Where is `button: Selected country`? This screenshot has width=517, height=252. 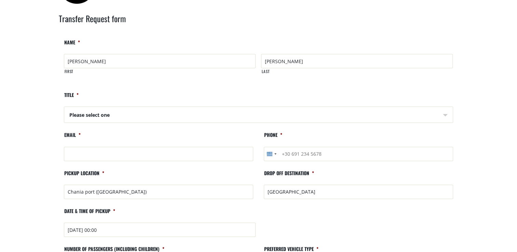 button: Selected country is located at coordinates (271, 154).